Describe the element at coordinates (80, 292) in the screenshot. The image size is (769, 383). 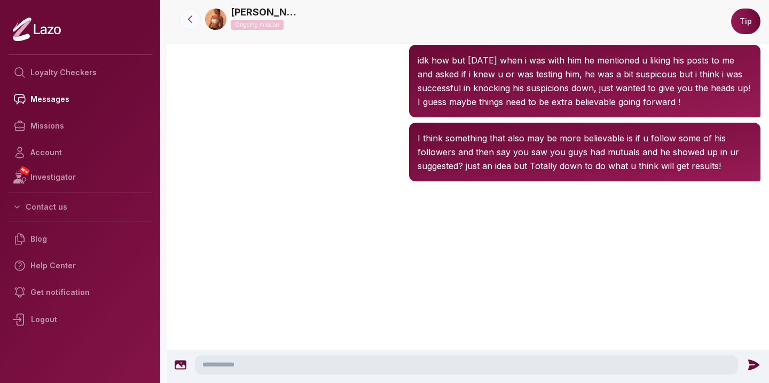
I see `a: Get notification` at that location.